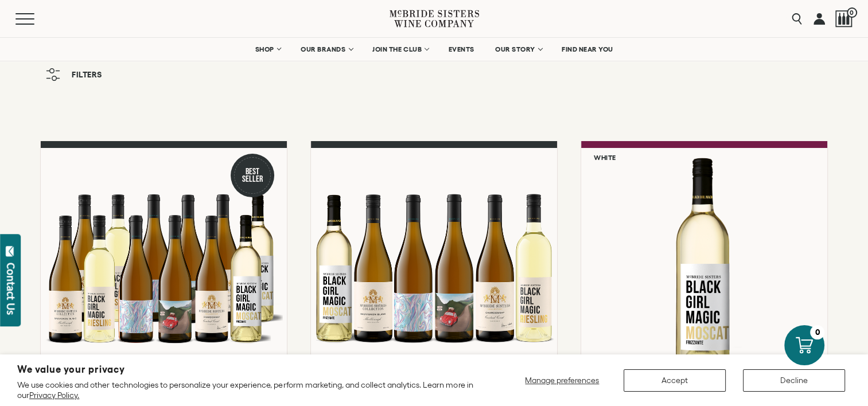  I want to click on div: Contact Us, so click(11, 288).